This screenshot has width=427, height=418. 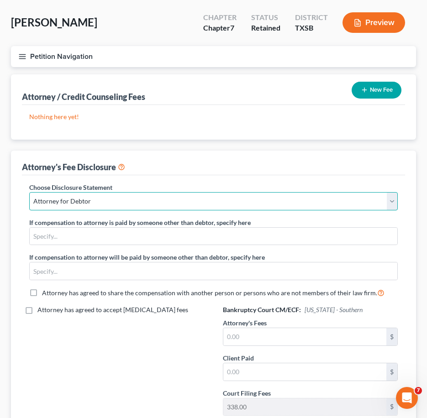 I want to click on label: If compensation to attorney will be paid by someone other than debtor, specify here, so click(x=147, y=257).